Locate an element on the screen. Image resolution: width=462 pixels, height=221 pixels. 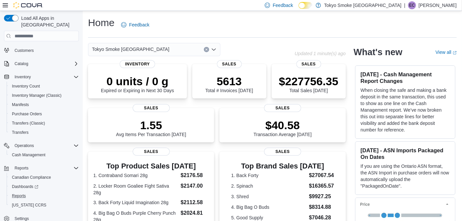
a: Transfers (Classic) is located at coordinates (28, 123).